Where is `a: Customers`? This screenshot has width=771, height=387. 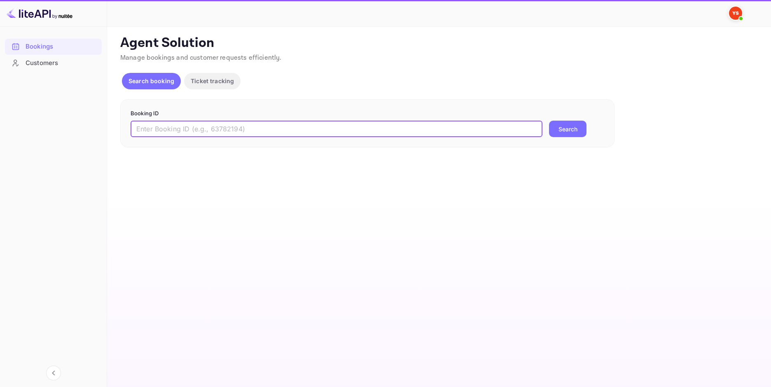 a: Customers is located at coordinates (53, 63).